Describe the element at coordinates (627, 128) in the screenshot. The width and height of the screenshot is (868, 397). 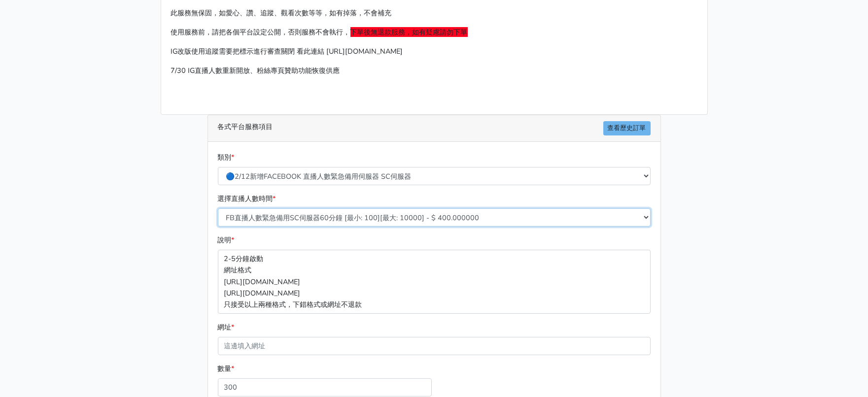
I see `a: 查看歷史訂單` at that location.